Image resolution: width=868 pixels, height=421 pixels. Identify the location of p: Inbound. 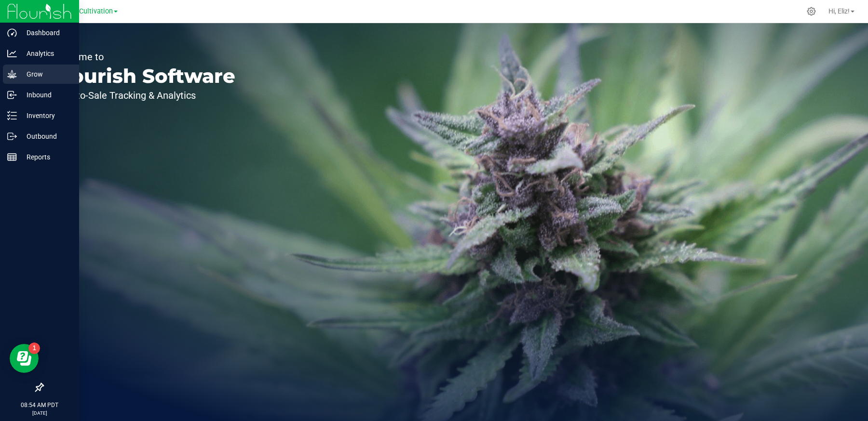
(46, 95).